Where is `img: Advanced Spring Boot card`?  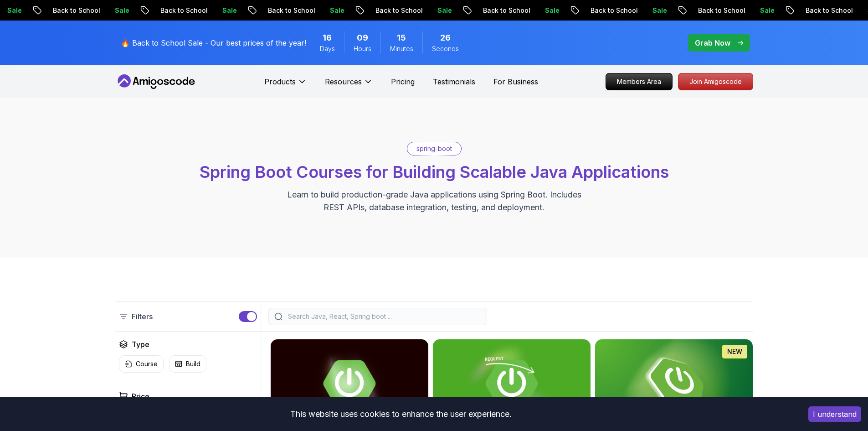 img: Advanced Spring Boot card is located at coordinates (349, 384).